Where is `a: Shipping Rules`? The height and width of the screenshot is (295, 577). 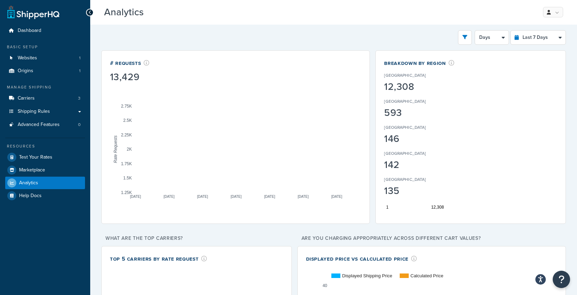
a: Shipping Rules is located at coordinates (45, 111).